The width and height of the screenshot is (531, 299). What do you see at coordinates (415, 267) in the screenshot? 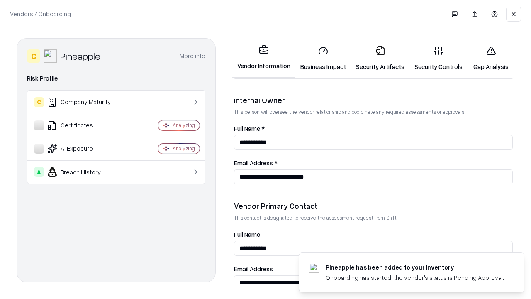
I see `div: Pineapple has been added to your inventory` at bounding box center [415, 267].